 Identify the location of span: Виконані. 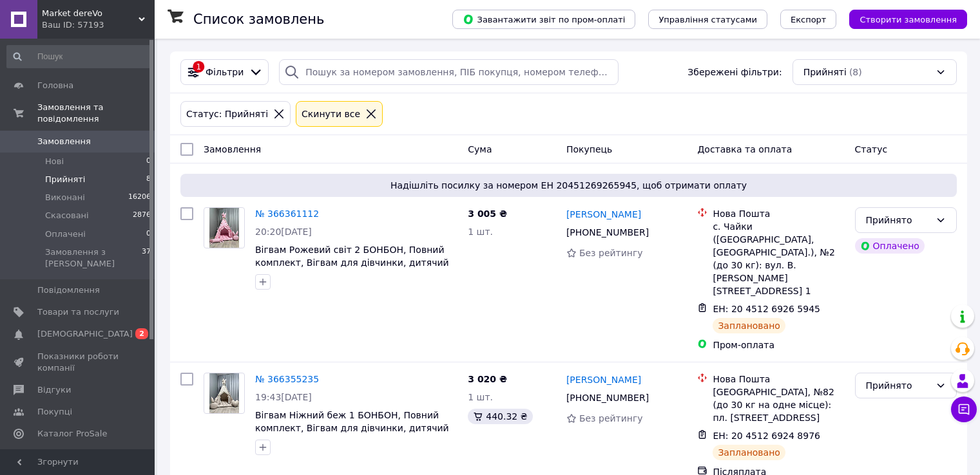
(65, 197).